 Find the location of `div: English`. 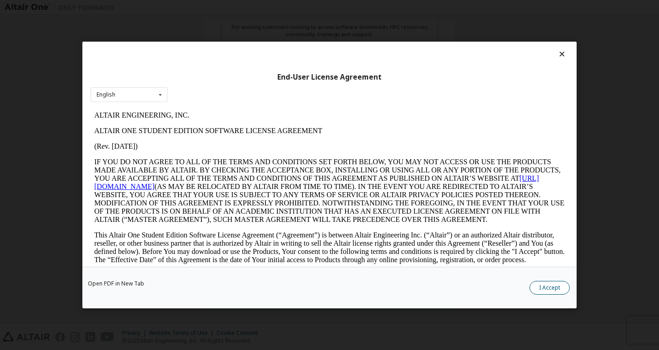

div: English is located at coordinates (106, 95).